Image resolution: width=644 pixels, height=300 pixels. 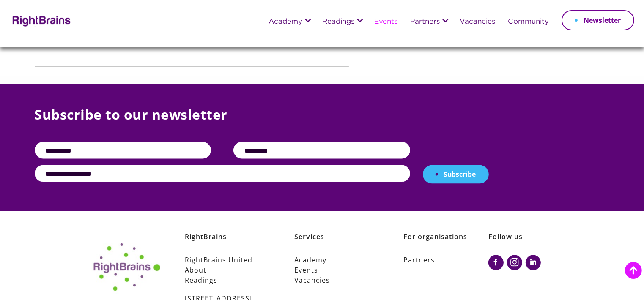 What do you see at coordinates (40, 20) in the screenshot?
I see `img: Rightbrains` at bounding box center [40, 20].